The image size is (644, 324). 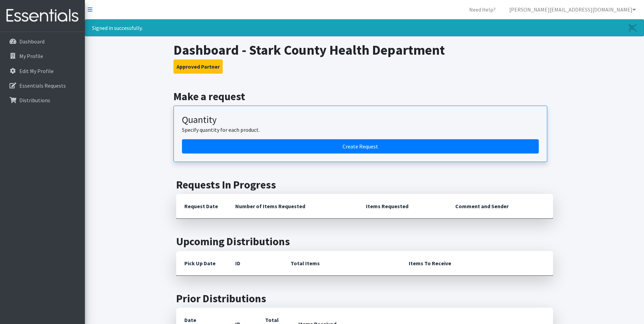 I want to click on p: My Profile, so click(x=31, y=56).